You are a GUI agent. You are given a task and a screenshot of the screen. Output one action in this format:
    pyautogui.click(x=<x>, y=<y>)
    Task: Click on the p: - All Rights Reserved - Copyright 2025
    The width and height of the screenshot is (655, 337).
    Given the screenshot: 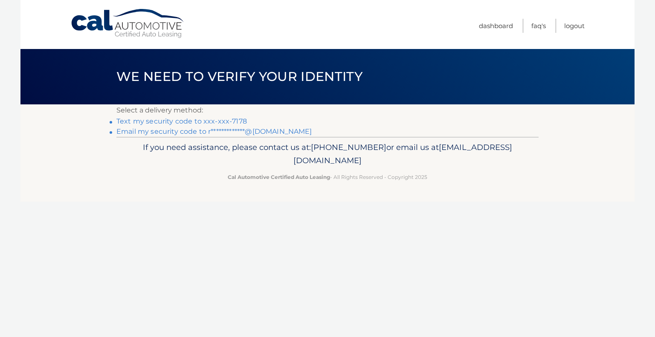 What is the action you would take?
    pyautogui.click(x=327, y=177)
    